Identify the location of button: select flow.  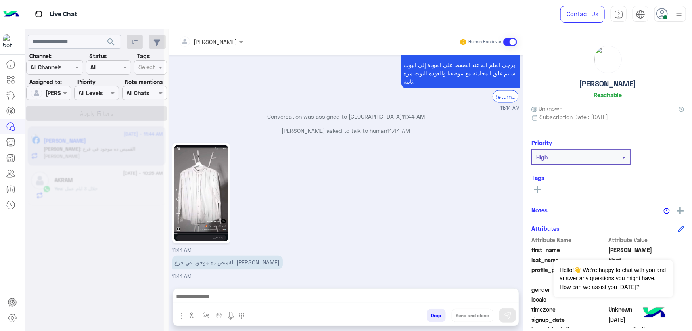
(193, 315).